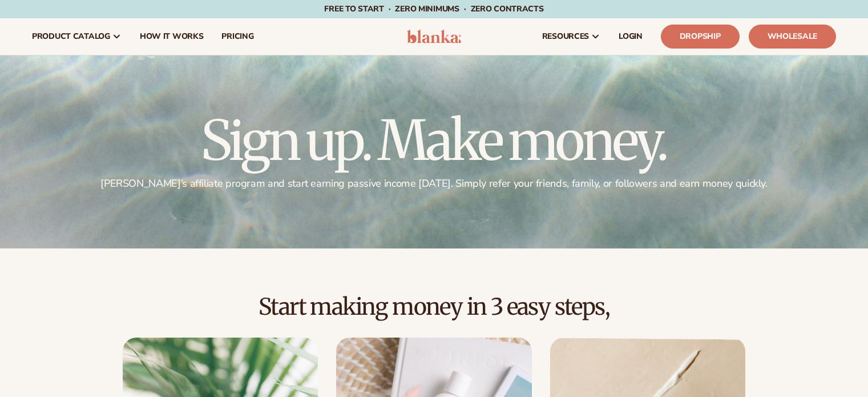 This screenshot has width=868, height=397. Describe the element at coordinates (172, 37) in the screenshot. I see `span: How It Works` at that location.